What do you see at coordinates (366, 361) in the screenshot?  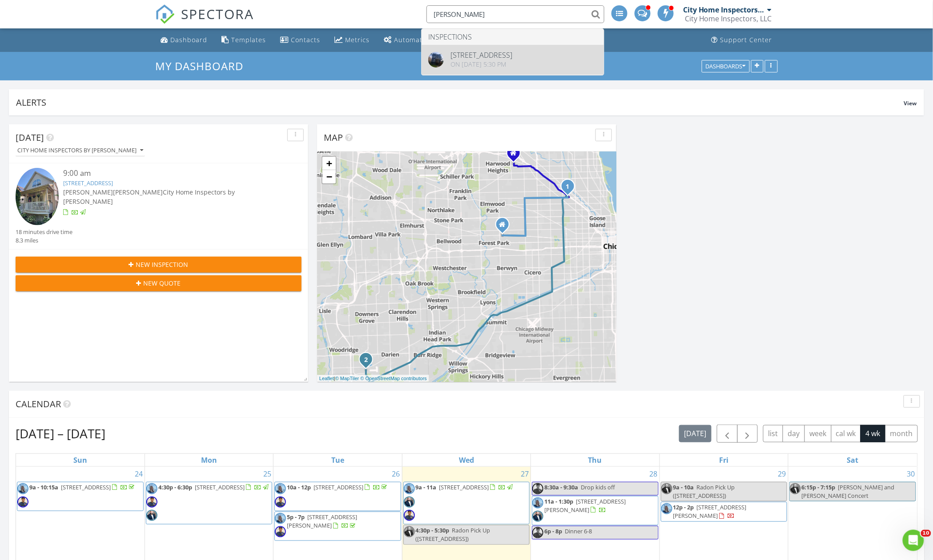 I see `i: 2` at bounding box center [366, 361].